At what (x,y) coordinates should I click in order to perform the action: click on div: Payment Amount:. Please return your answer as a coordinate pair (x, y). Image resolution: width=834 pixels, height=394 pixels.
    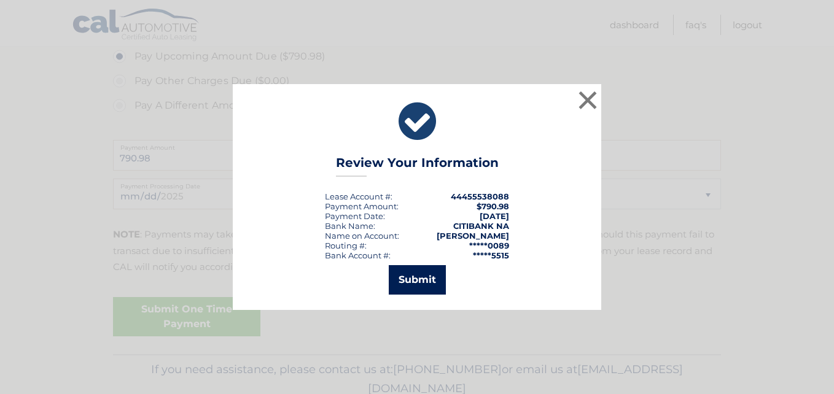
    Looking at the image, I should click on (362, 206).